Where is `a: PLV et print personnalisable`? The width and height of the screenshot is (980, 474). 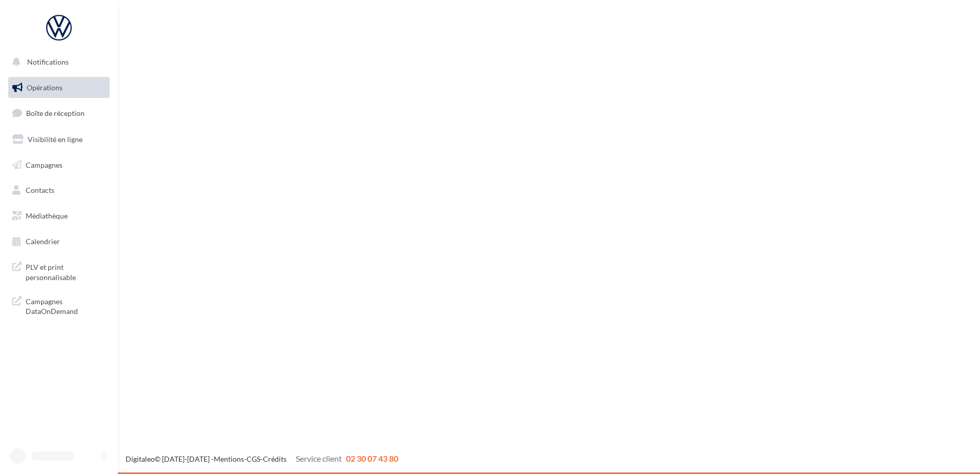 a: PLV et print personnalisable is located at coordinates (59, 271).